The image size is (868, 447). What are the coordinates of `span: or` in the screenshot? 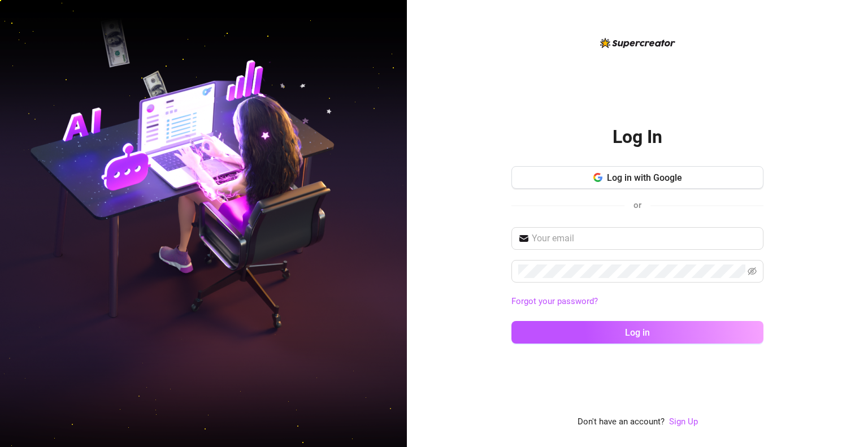 It's located at (637, 205).